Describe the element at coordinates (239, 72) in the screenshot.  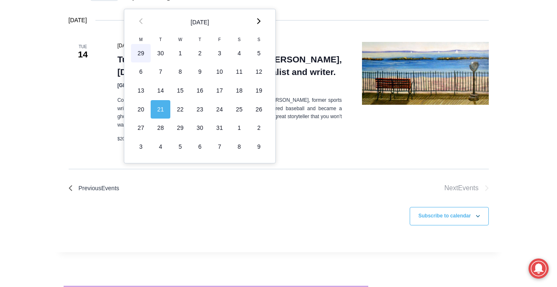
I see `td: 11` at that location.